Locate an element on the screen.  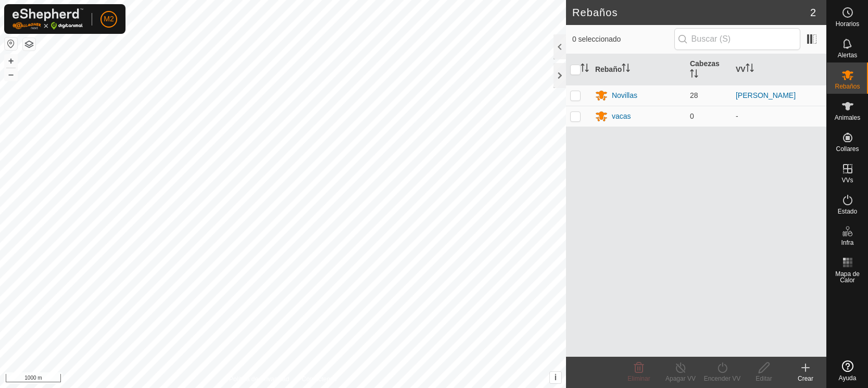
div: Novillas is located at coordinates (624, 95).